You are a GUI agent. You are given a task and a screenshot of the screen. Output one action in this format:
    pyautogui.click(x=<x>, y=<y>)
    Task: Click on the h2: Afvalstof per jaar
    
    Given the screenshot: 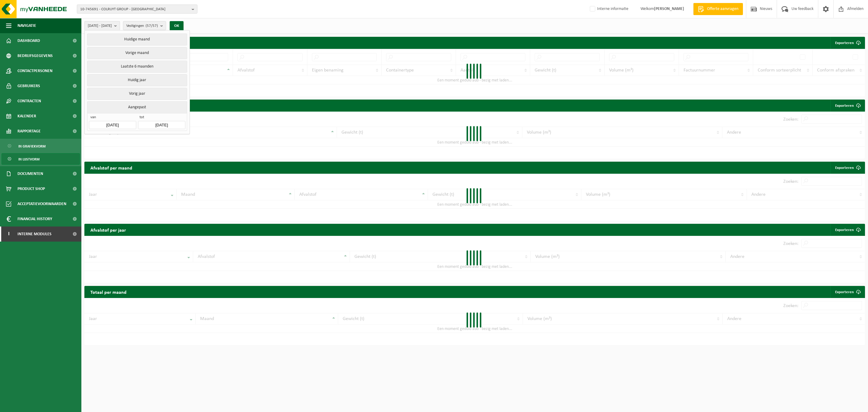 What is the action you would take?
    pyautogui.click(x=108, y=229)
    